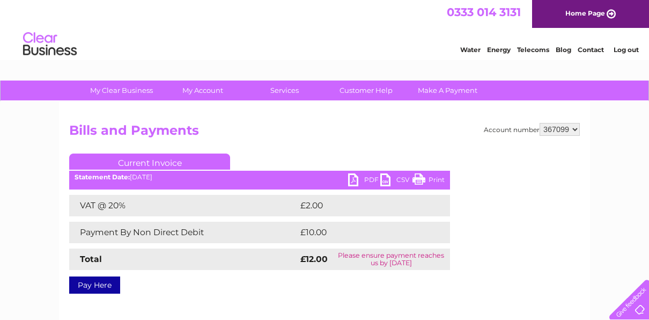 The image size is (649, 320). What do you see at coordinates (563, 49) in the screenshot?
I see `a: Blog` at bounding box center [563, 49].